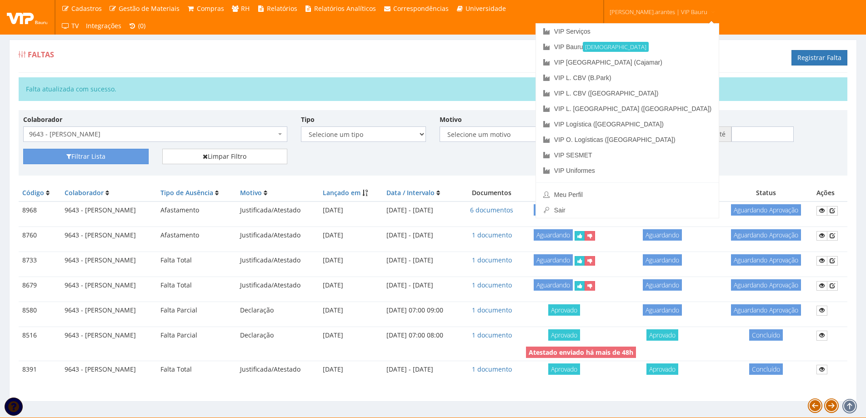  I want to click on a: TV, so click(70, 26).